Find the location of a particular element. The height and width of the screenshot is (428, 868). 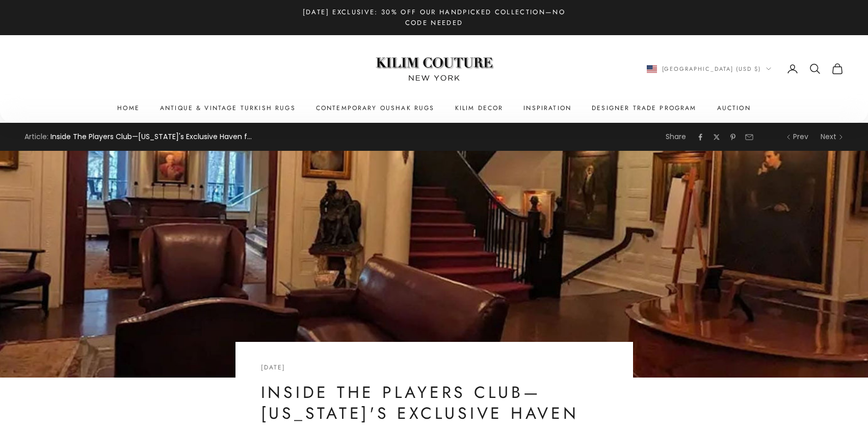

nav: Primary navigation is located at coordinates (434, 108).